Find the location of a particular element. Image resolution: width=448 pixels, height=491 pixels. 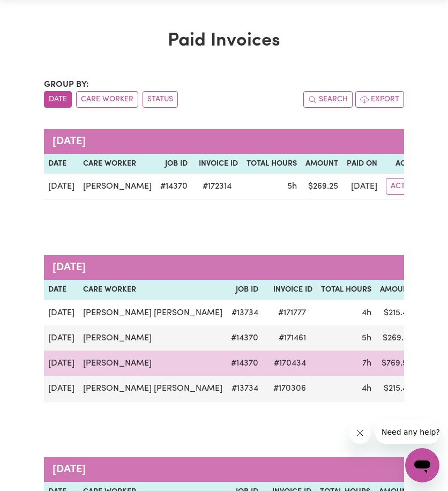

button: sort invoices by care worker is located at coordinates (107, 100).